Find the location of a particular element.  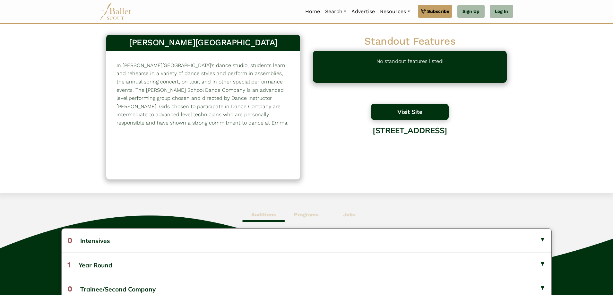

span: 1 is located at coordinates (69, 265).